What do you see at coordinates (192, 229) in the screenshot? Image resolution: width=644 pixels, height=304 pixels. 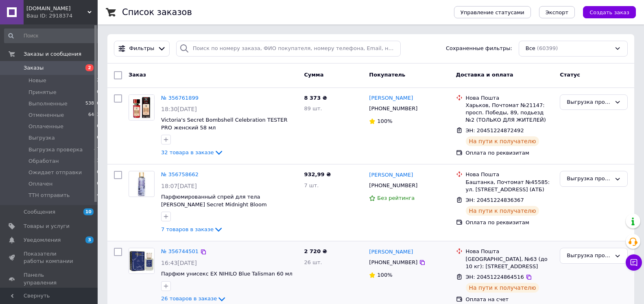 I see `a: 7 товаров в заказе` at bounding box center [192, 229].